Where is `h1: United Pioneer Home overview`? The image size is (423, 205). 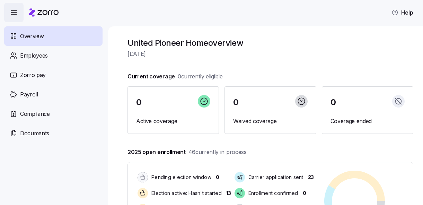 h1: United Pioneer Home overview is located at coordinates (270, 43).